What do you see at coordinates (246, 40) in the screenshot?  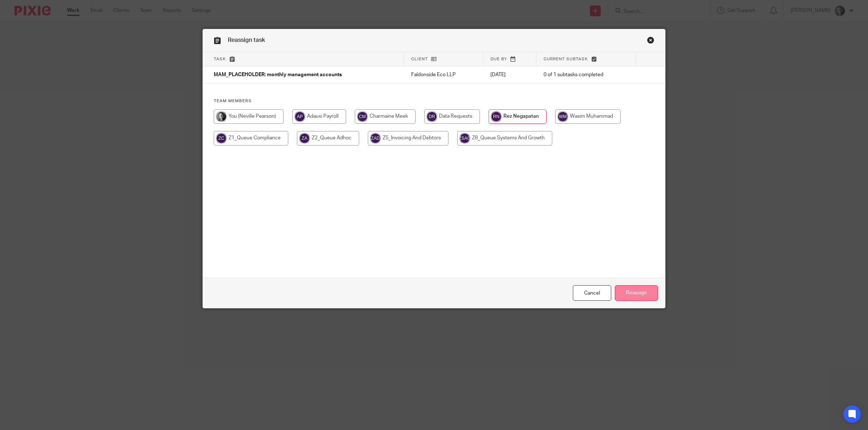 I see `span: Reassign task` at bounding box center [246, 40].